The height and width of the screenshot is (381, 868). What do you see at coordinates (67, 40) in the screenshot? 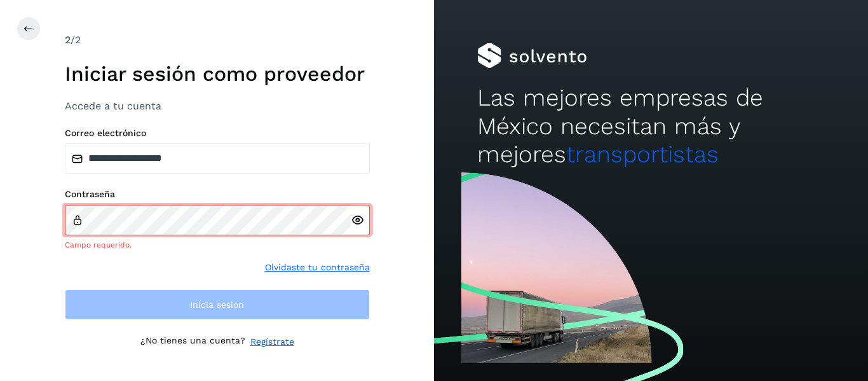
I see `span: 2` at bounding box center [67, 40].